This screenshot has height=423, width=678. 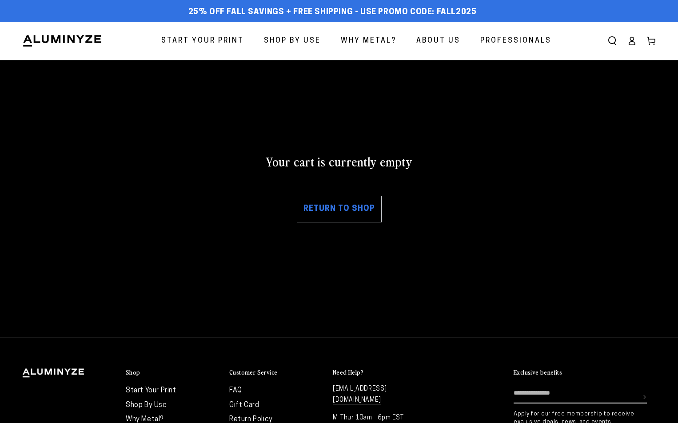 I want to click on summary: Need Help?, so click(x=380, y=373).